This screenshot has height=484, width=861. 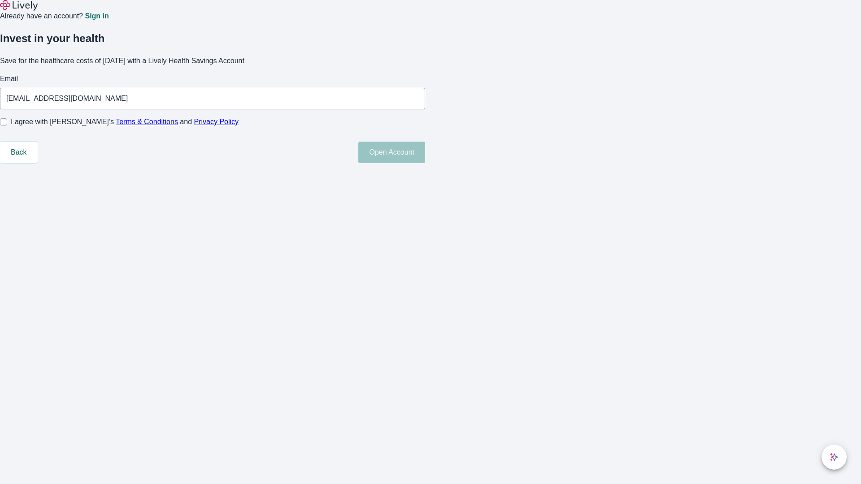 What do you see at coordinates (216, 121) in the screenshot?
I see `a: Privacy Policy` at bounding box center [216, 121].